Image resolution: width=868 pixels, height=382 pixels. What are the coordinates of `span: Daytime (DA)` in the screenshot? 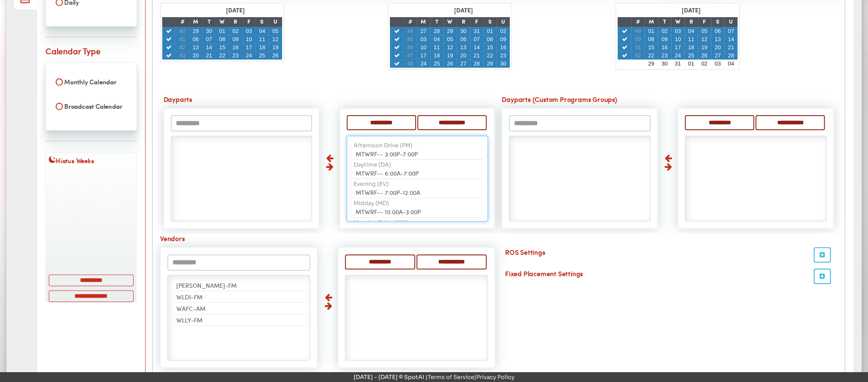 It's located at (373, 164).